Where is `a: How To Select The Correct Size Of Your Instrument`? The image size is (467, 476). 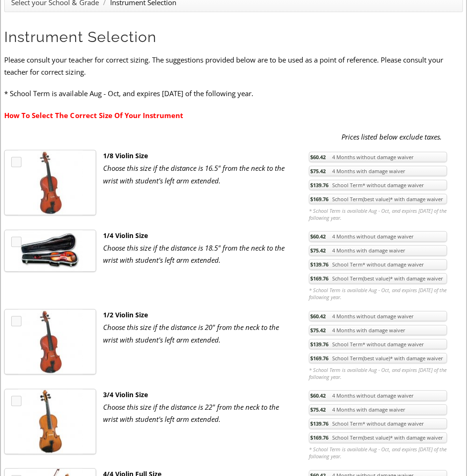 a: How To Select The Correct Size Of Your Instrument is located at coordinates (93, 115).